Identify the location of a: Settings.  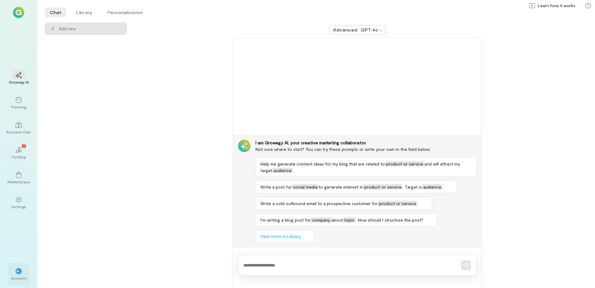
(19, 203).